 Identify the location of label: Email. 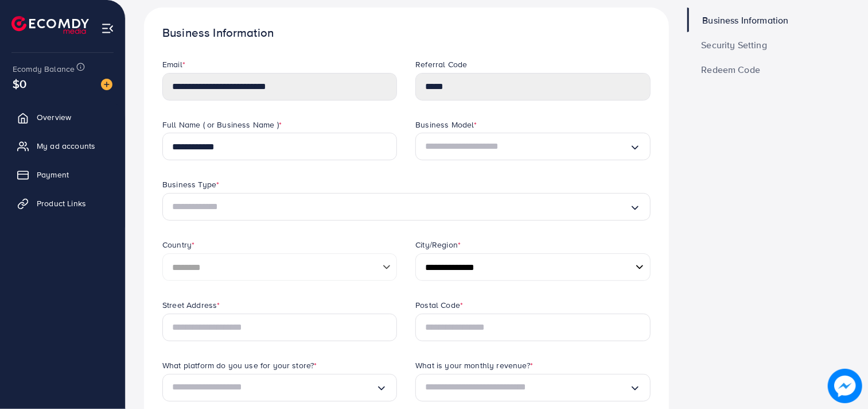
(174, 64).